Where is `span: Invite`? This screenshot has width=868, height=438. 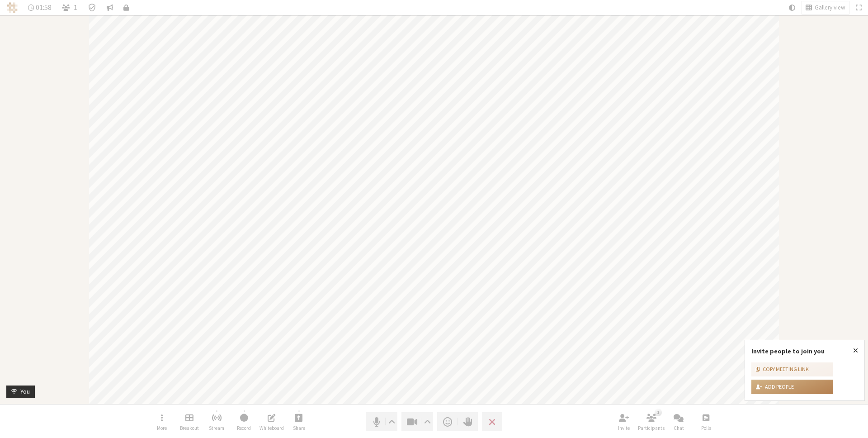
span: Invite is located at coordinates (623, 428).